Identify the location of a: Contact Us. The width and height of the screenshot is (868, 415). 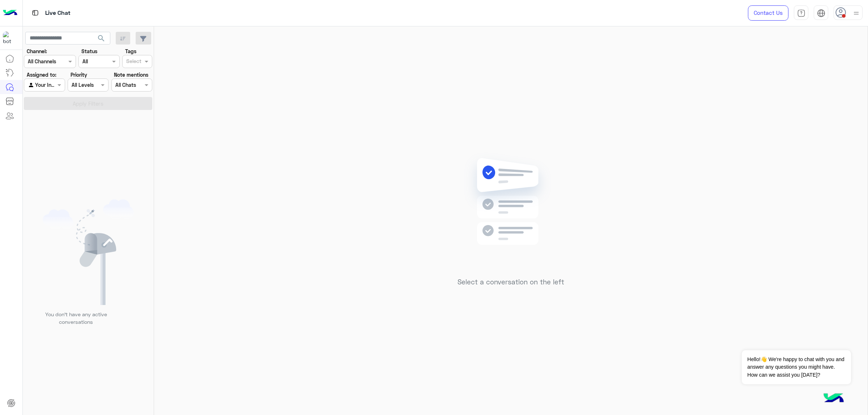
(768, 13).